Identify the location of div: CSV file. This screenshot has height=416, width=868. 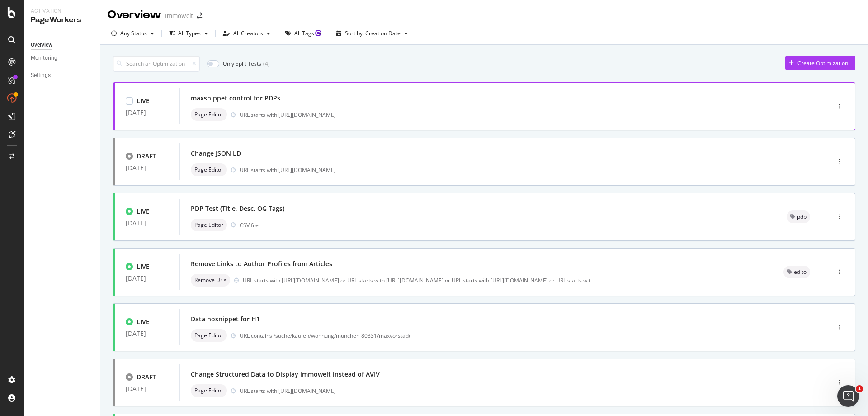
(249, 224).